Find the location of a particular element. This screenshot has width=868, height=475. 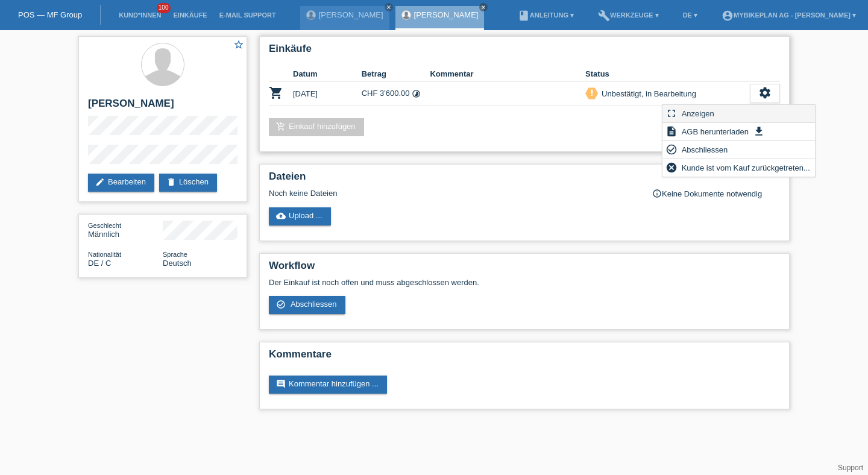

div: Keine Dokumente notwendig is located at coordinates (716, 194).